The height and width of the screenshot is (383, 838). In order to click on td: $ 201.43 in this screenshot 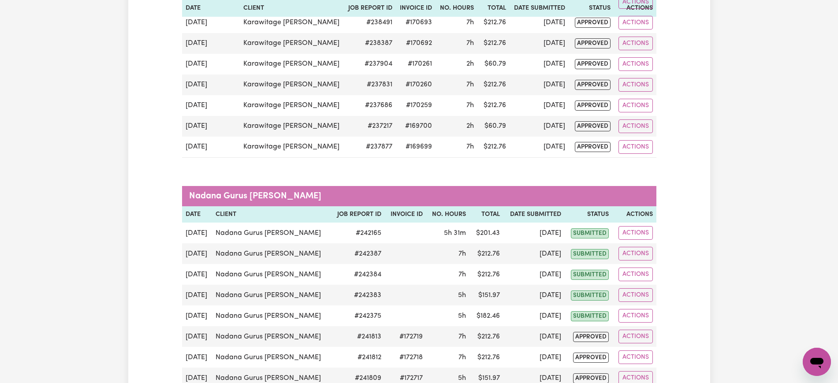, I will do `click(486, 233)`.